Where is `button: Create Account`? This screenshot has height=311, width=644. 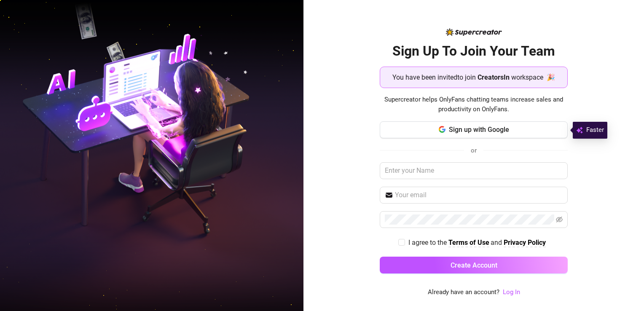
button: Create Account is located at coordinates (474, 265).